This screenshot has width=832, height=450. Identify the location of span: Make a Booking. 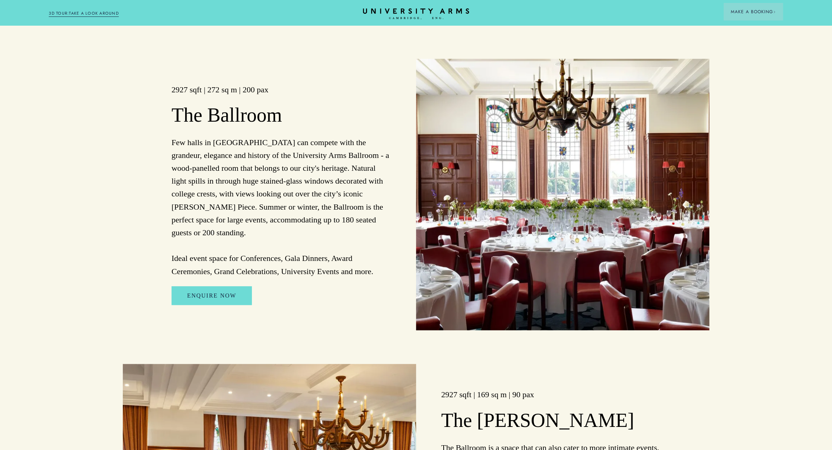
(754, 12).